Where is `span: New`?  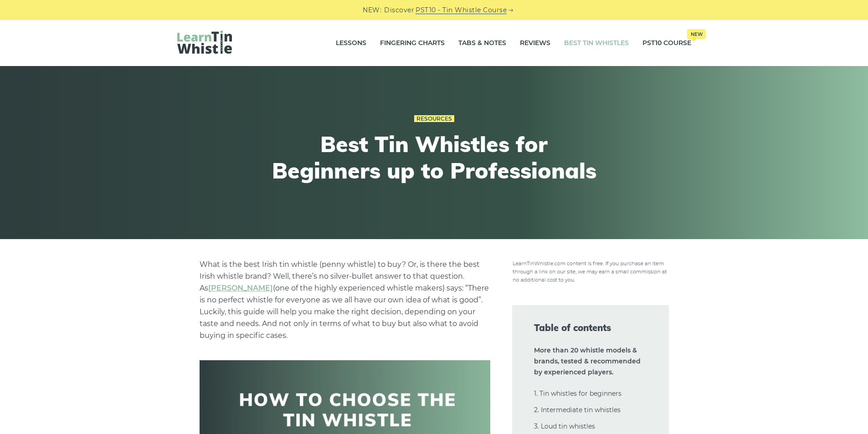 span: New is located at coordinates (696, 34).